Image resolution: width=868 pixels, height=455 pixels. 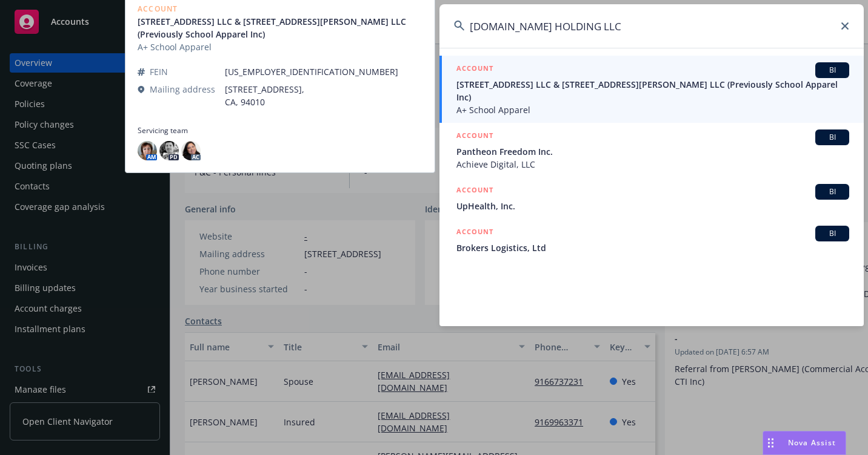 What do you see at coordinates (652, 110) in the screenshot?
I see `span: A+ School Apparel` at bounding box center [652, 110].